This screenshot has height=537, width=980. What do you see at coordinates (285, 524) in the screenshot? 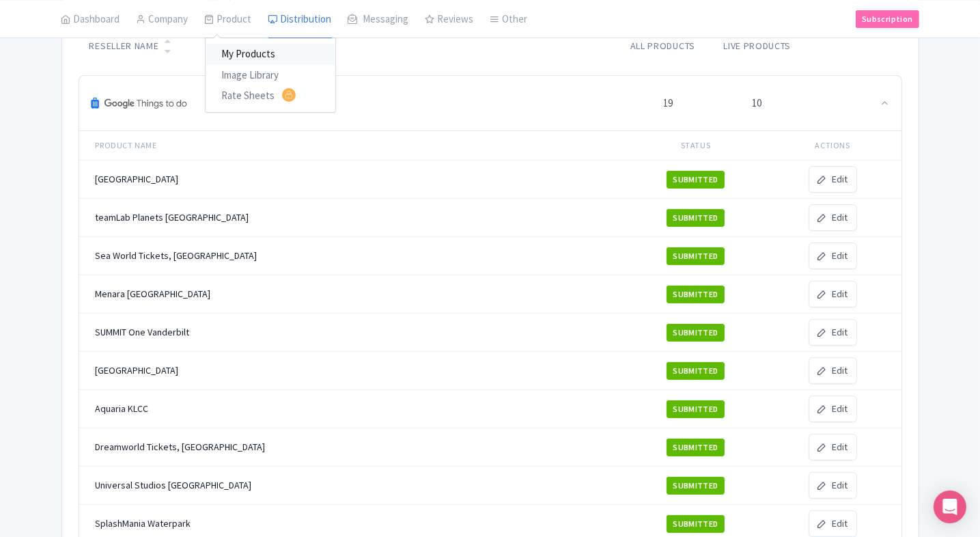
I see `div: SplashMania Waterpark` at bounding box center [285, 524].